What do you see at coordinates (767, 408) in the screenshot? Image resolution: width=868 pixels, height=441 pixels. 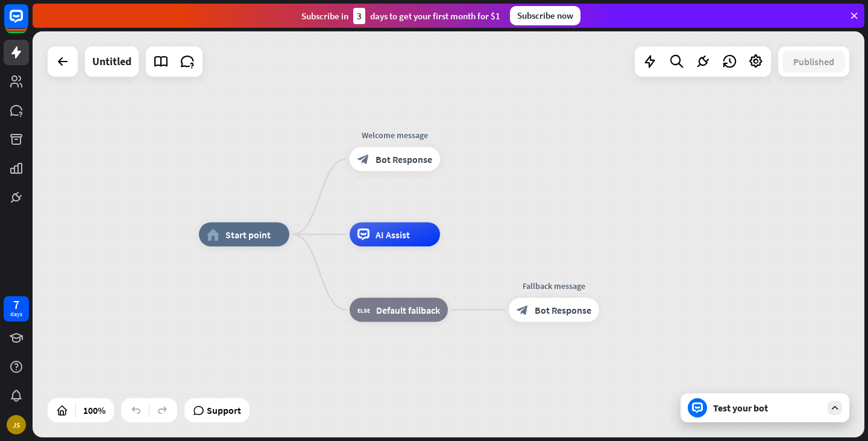 I see `div: Test your bot` at bounding box center [767, 408].